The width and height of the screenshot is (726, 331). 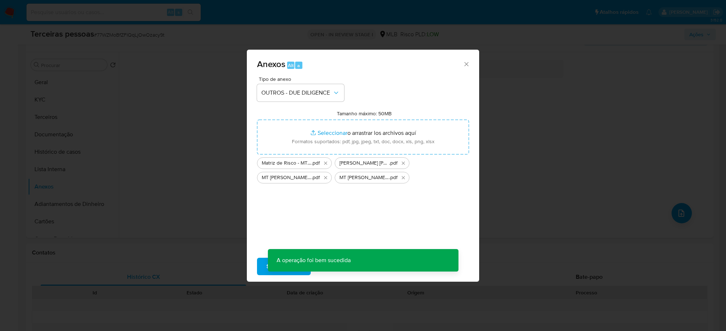 What do you see at coordinates (335, 267) in the screenshot?
I see `span: Cancelar` at bounding box center [335, 267].